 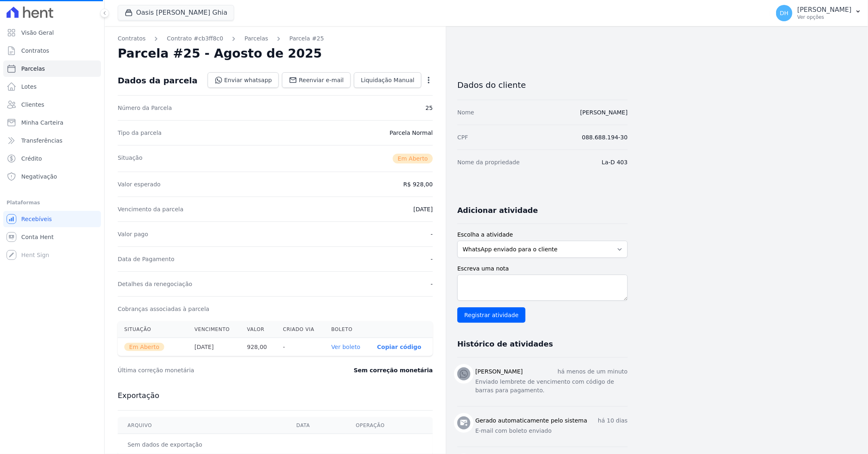 What do you see at coordinates (145, 108) in the screenshot?
I see `dt: Número da Parcela` at bounding box center [145, 108].